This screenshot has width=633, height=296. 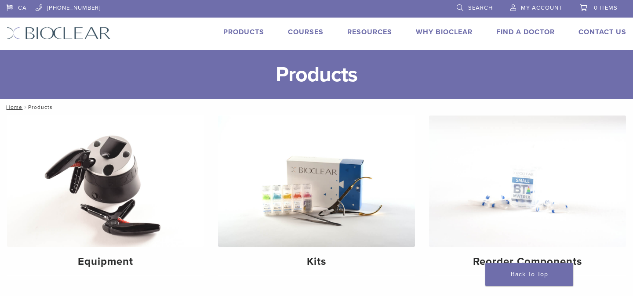 I want to click on span: My Account, so click(x=542, y=8).